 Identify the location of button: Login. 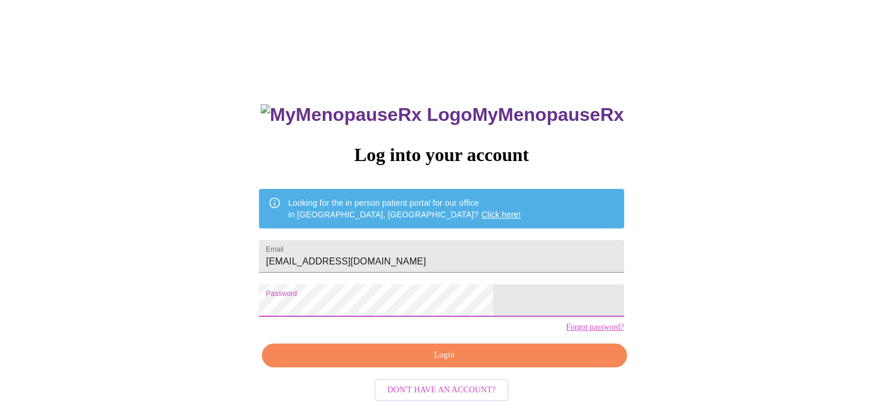
(444, 355).